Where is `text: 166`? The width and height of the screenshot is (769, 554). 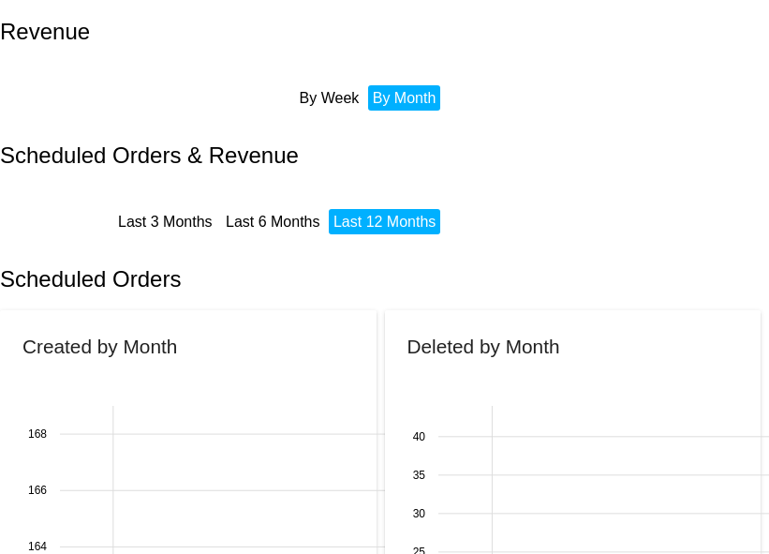
text: 166 is located at coordinates (37, 491).